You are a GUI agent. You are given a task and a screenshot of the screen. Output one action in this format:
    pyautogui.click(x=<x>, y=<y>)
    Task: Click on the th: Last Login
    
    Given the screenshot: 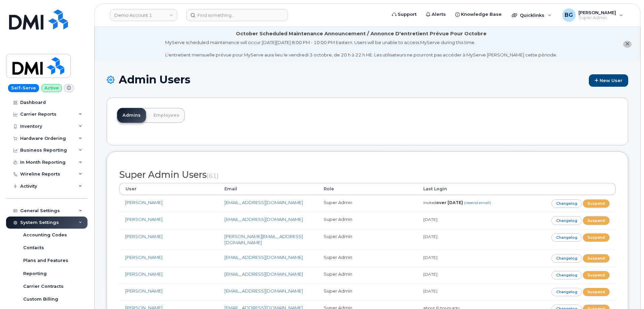 What is the action you would take?
    pyautogui.click(x=467, y=189)
    